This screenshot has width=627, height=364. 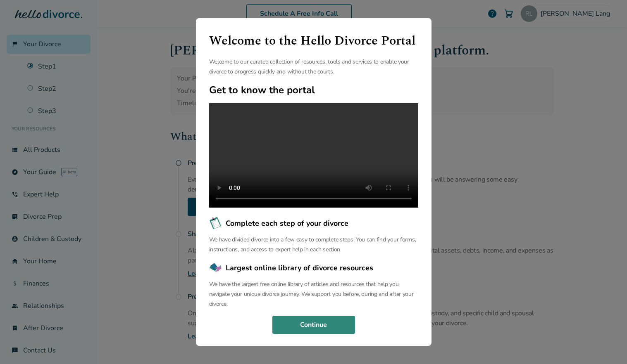 I want to click on button: Continue, so click(x=314, y=325).